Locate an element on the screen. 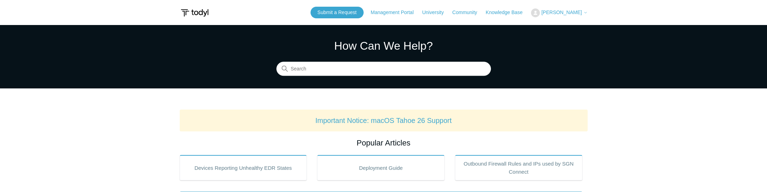  a: Community is located at coordinates (468, 12).